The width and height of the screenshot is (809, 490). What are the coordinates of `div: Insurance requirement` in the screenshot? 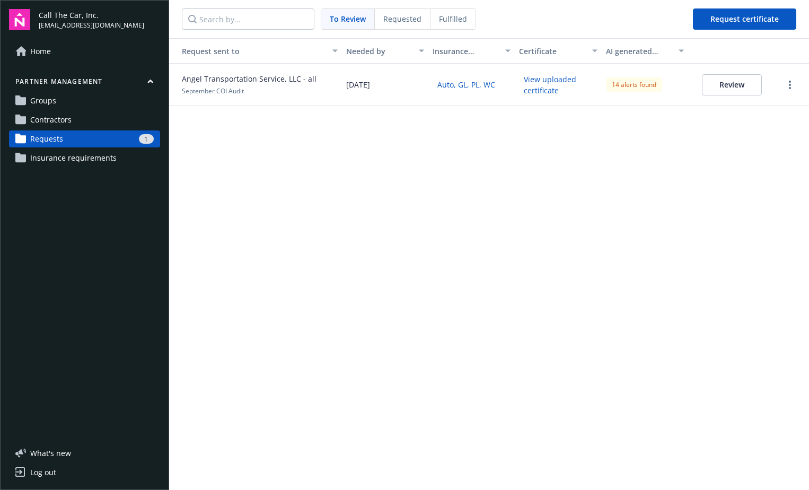 It's located at (465, 51).